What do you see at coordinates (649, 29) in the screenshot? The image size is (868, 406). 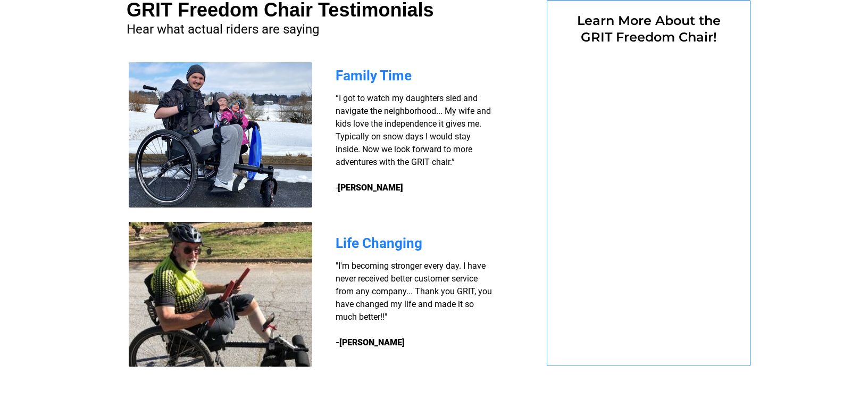 I see `span: Learn More About the GRIT Freedom Chair!` at bounding box center [649, 29].